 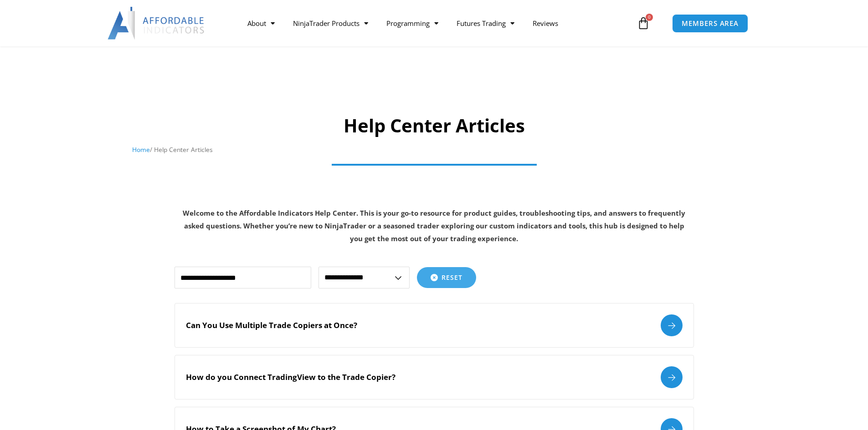 What do you see at coordinates (434, 325) in the screenshot?
I see `a: Can You Use Multiple Trade Copiers at Once?` at bounding box center [434, 325].